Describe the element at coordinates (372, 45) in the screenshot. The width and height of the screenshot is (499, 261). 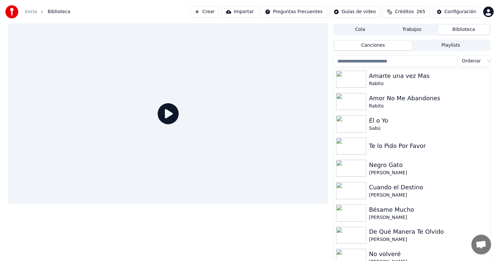
I see `button: Canciones` at that location.